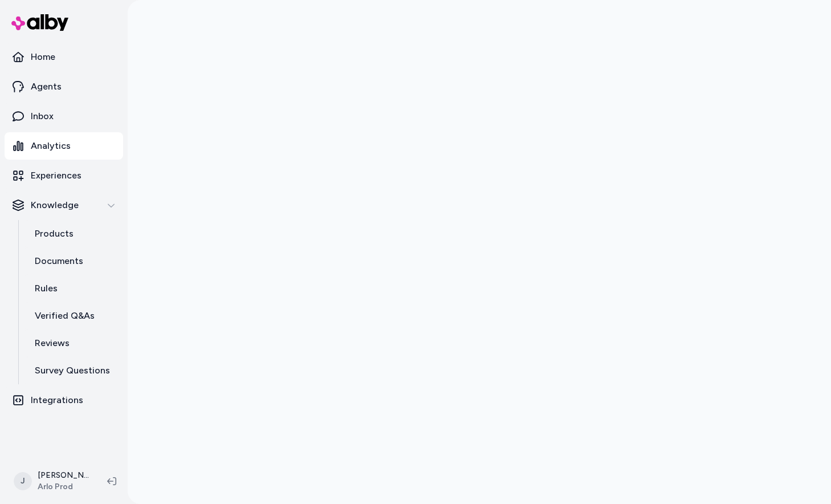  I want to click on p: Agents, so click(46, 87).